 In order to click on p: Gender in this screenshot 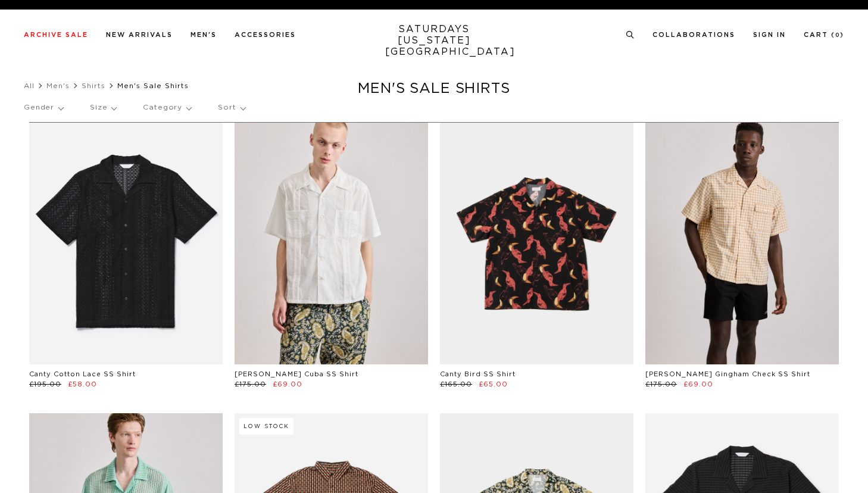, I will do `click(44, 108)`.